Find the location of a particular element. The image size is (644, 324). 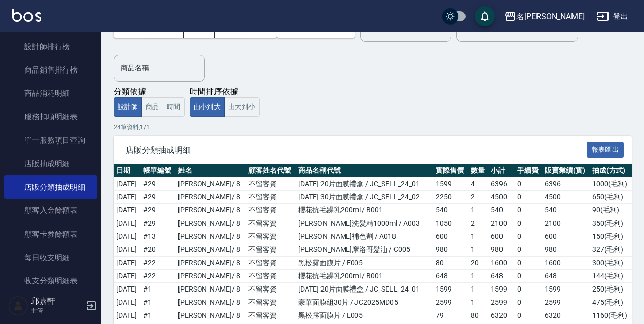

th: 帳單編號 is located at coordinates (158, 171).